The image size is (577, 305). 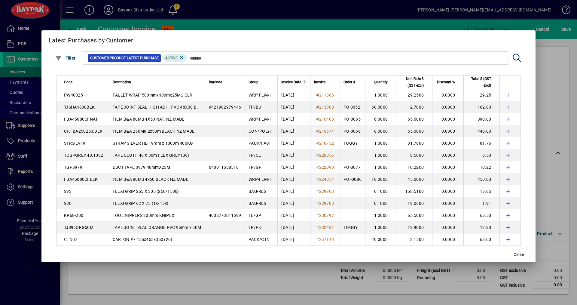 What do you see at coordinates (481, 251) in the screenshot?
I see `td: 155.00` at bounding box center [481, 251].